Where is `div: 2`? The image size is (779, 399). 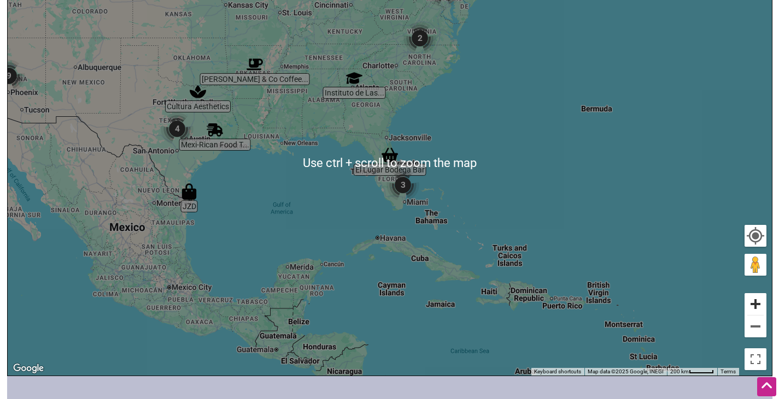
div: 2 is located at coordinates (420, 38).